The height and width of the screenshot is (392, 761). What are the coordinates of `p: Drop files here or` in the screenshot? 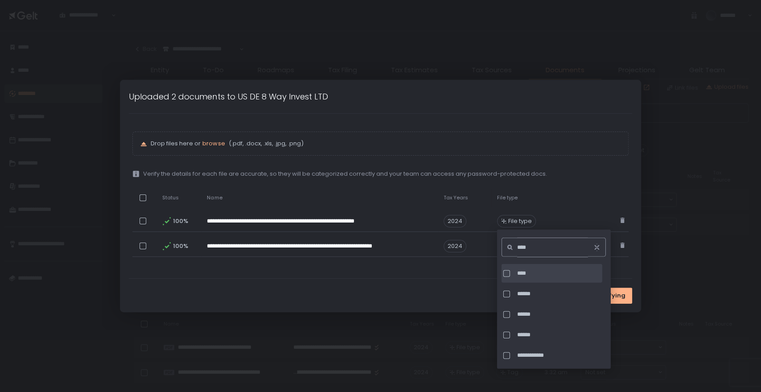 It's located at (386, 144).